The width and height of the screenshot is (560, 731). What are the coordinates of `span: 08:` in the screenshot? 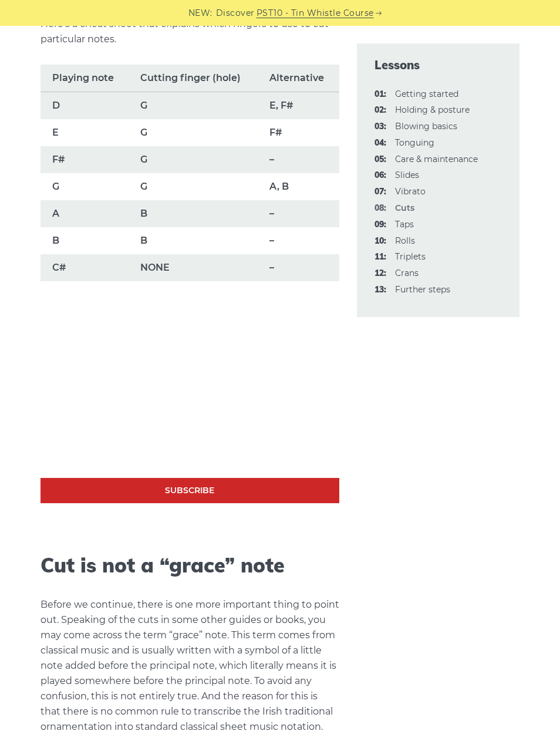 It's located at (380, 209).